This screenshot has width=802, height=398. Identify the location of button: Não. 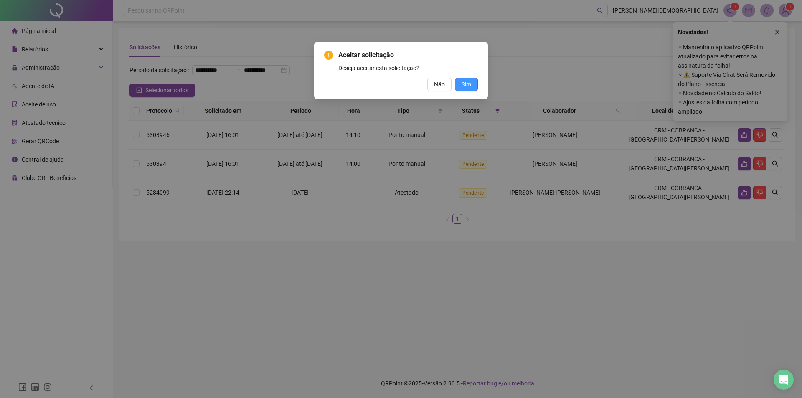
(440, 84).